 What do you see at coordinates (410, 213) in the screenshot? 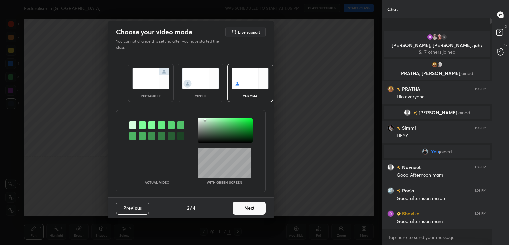
I see `h6: Bhavika` at bounding box center [410, 213].